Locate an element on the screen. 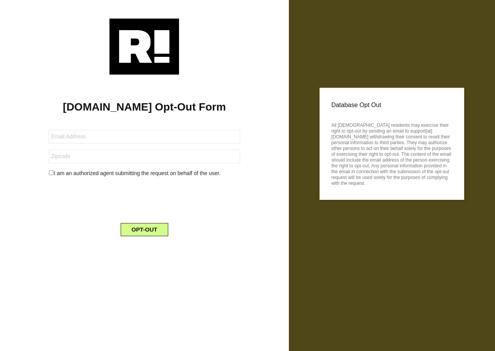 The width and height of the screenshot is (495, 351). input: Email Address is located at coordinates (144, 136).